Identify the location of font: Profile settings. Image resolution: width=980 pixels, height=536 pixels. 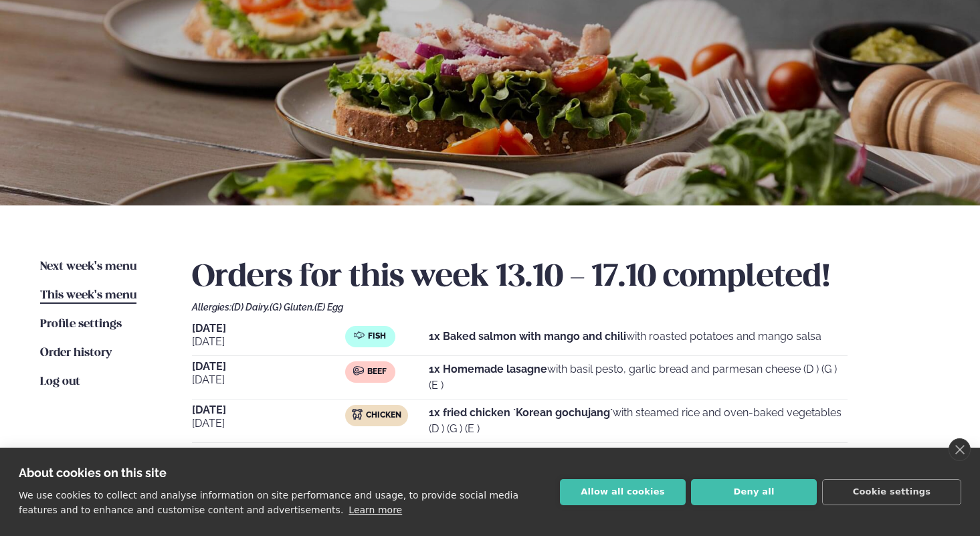
(81, 324).